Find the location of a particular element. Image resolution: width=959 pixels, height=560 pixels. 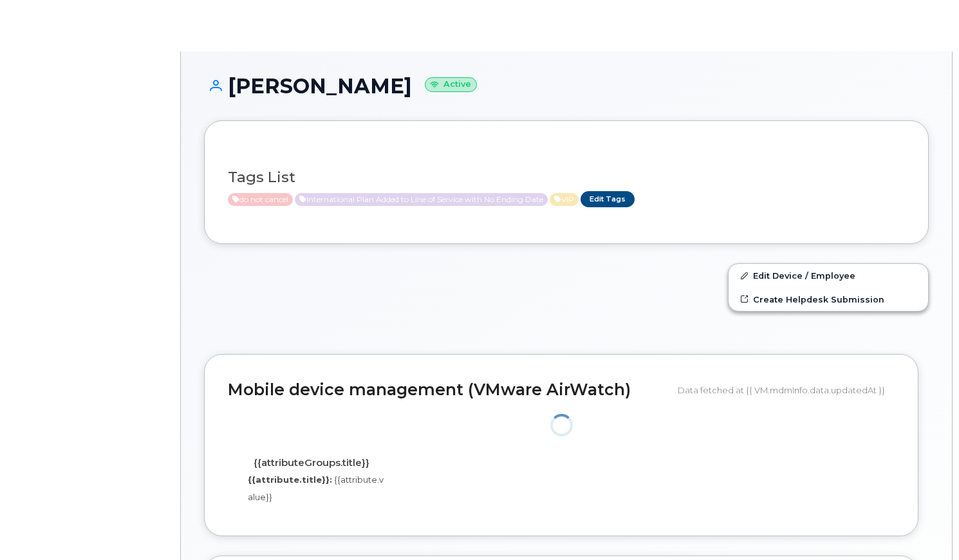

h4: {{attributeGroups.title}} is located at coordinates (311, 463).